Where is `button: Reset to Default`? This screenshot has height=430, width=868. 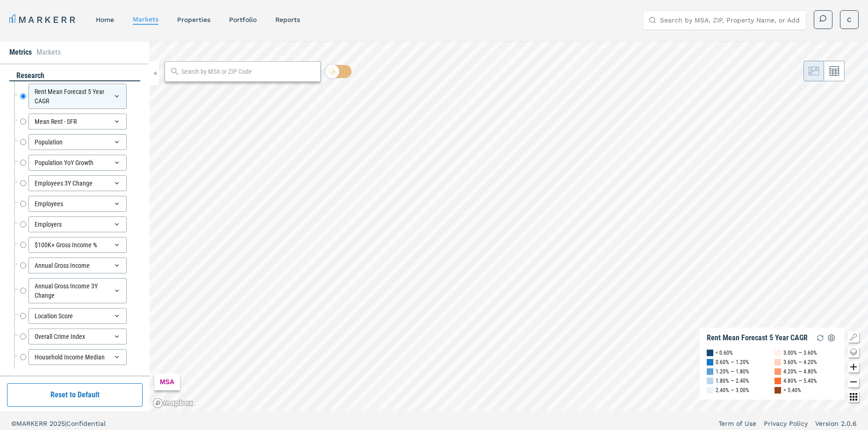
button: Reset to Default is located at coordinates (75, 395).